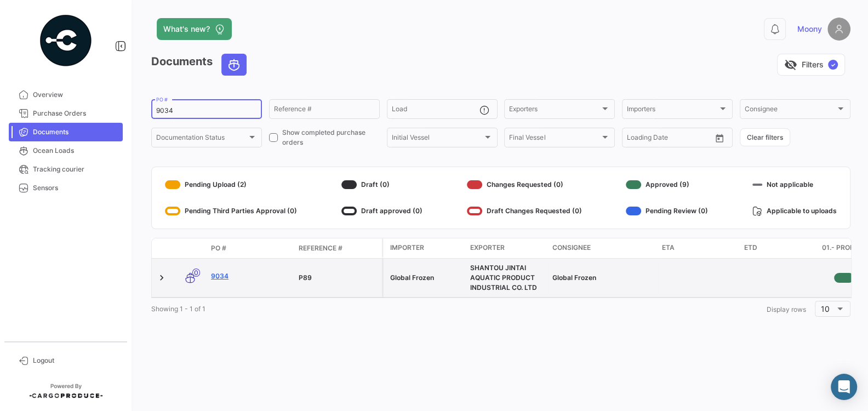 The width and height of the screenshot is (868, 411). Describe the element at coordinates (425, 248) in the screenshot. I see `datatable-header-cell: Importer` at that location.